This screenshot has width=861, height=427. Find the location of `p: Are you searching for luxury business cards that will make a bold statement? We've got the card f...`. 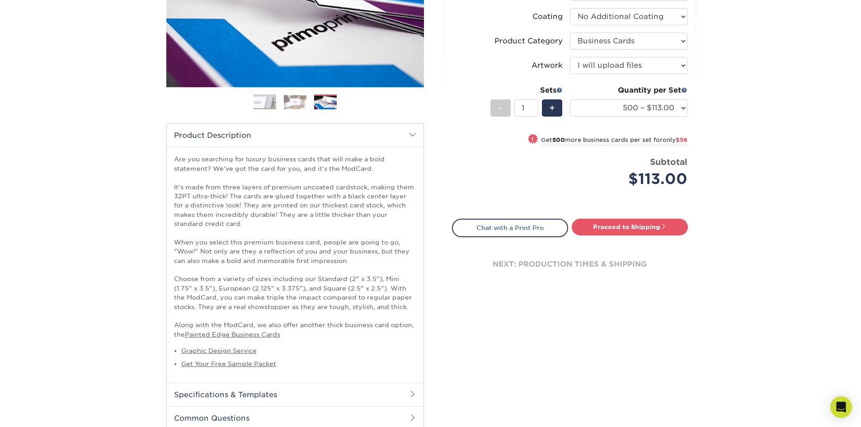

p: Are you searching for luxury business cards that will make a bold statement? We've got the card f... is located at coordinates (295, 247).